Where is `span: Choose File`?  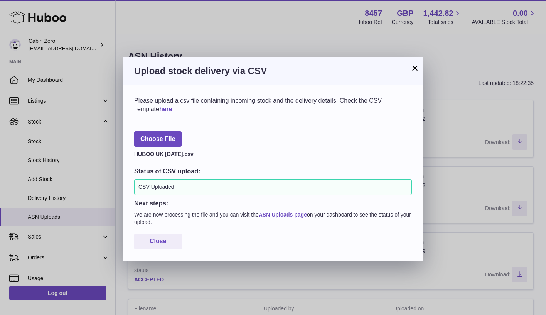
span: Choose File is located at coordinates (158, 139).